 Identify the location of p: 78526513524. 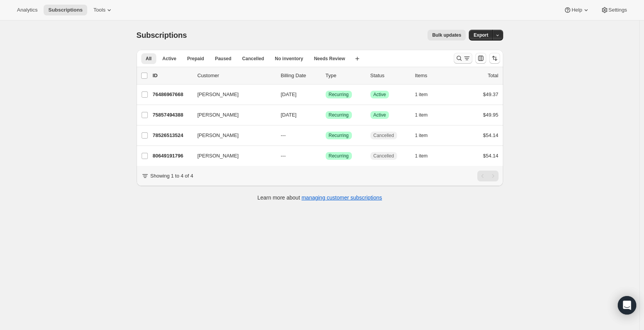
(172, 135).